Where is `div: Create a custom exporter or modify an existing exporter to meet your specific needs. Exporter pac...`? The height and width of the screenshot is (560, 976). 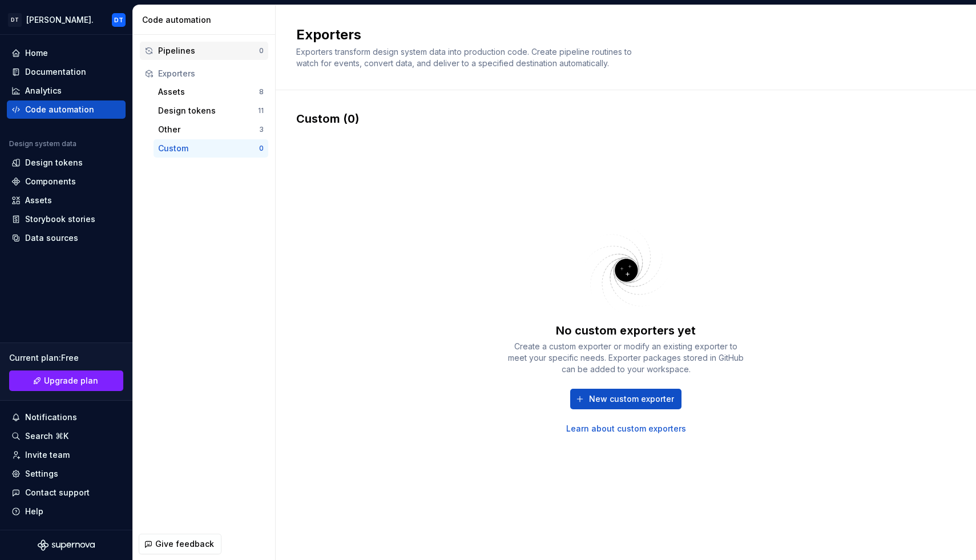
div: Create a custom exporter or modify an existing exporter to meet your specific needs. Exporter pac... is located at coordinates (627, 358).